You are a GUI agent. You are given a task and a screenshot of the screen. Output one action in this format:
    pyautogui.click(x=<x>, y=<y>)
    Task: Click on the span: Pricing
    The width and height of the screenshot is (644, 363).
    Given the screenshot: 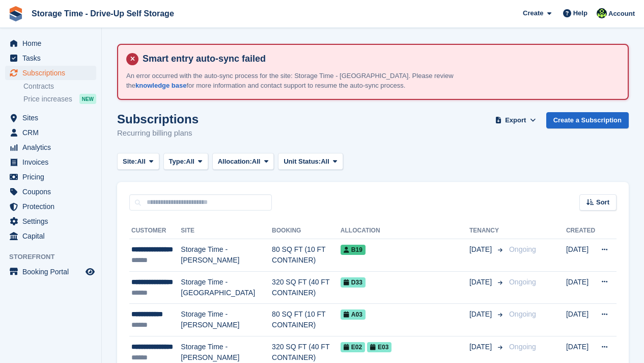 What is the action you would take?
    pyautogui.click(x=53, y=176)
    